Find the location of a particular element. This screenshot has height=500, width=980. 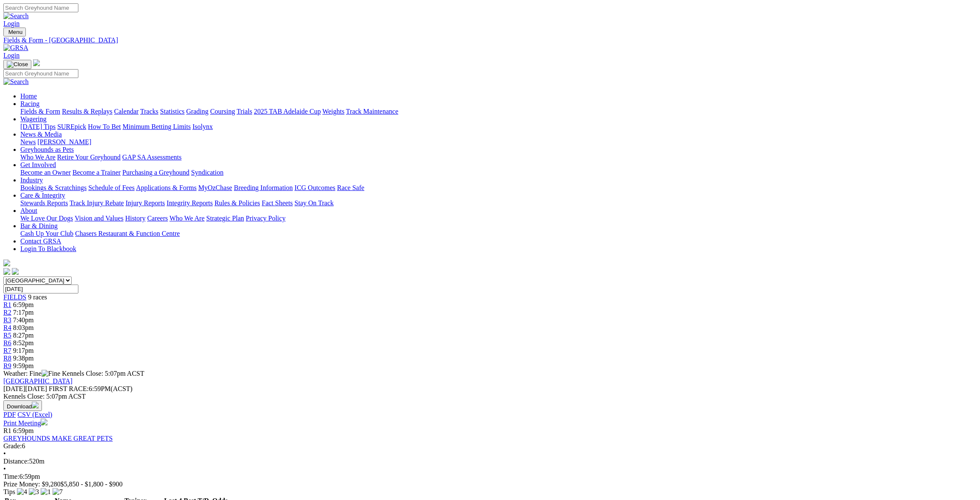

img: logo-grsa-white.png is located at coordinates (7, 263).